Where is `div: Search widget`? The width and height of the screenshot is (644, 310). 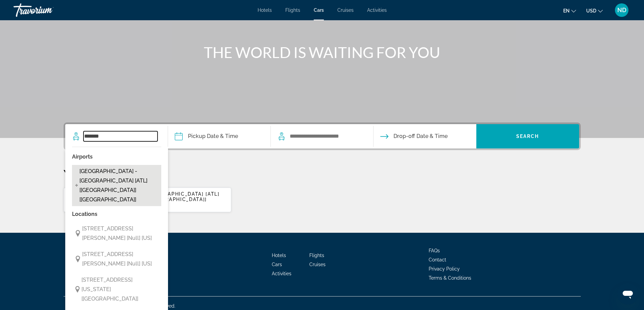
div: Search widget is located at coordinates (322, 137).